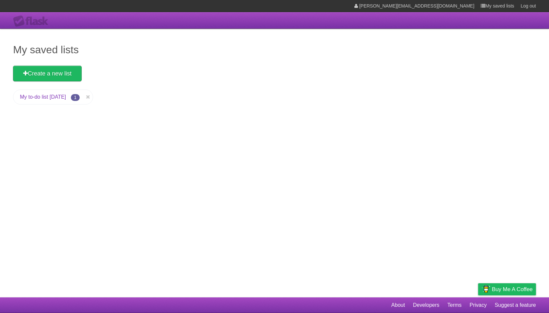 This screenshot has height=313, width=549. Describe the element at coordinates (454, 305) in the screenshot. I see `a: Terms` at that location.